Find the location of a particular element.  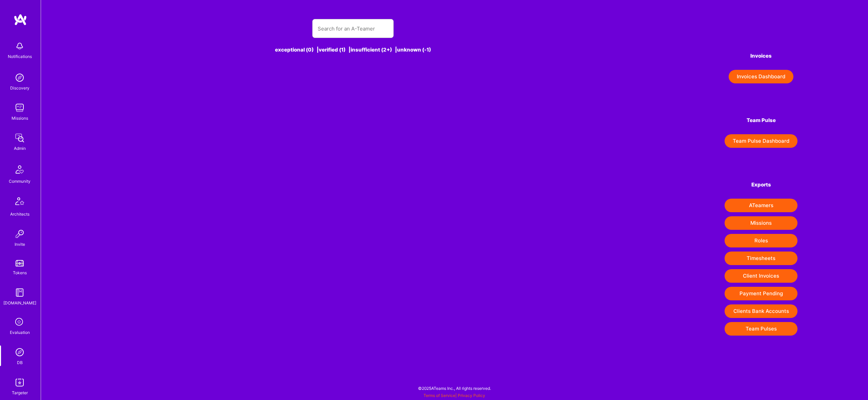

div: Invite is located at coordinates (20, 244).